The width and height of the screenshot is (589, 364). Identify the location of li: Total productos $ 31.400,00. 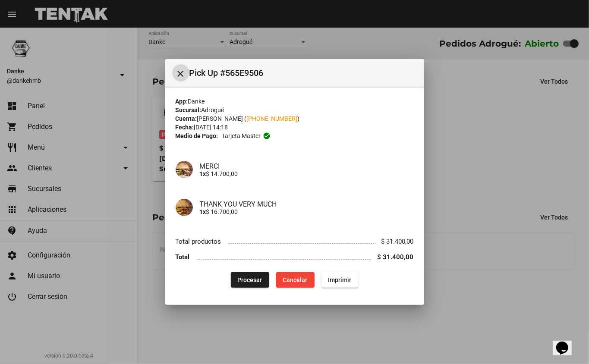
(295, 241).